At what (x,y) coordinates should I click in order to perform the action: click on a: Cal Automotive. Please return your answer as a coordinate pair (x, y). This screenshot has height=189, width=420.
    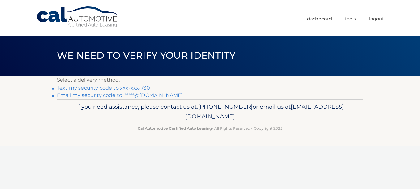
    Looking at the image, I should click on (78, 17).